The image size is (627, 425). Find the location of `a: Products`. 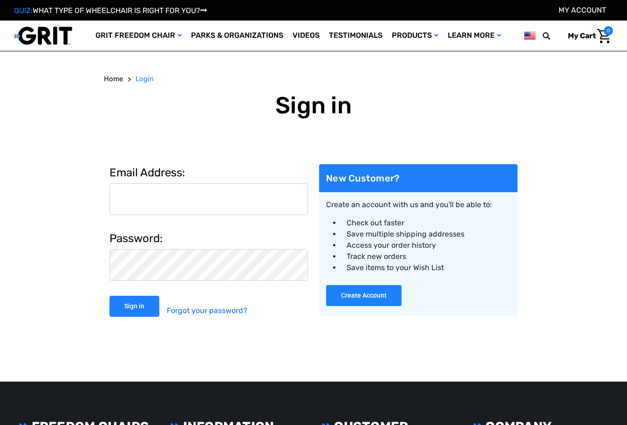

a: Products is located at coordinates (415, 35).